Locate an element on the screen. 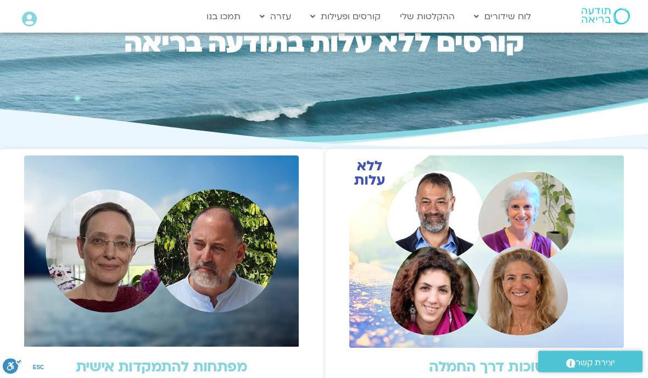 This screenshot has width=648, height=378. a: יצירת קשר is located at coordinates (591, 362).